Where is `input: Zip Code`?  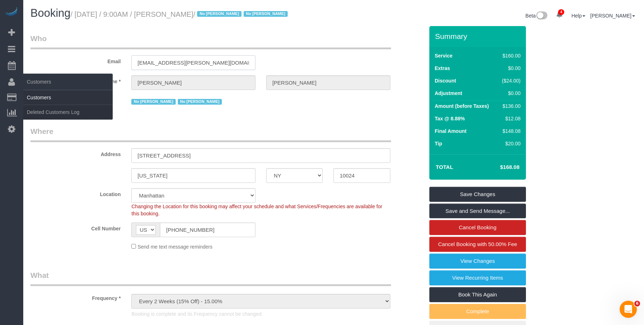 input: Zip Code is located at coordinates (362, 176).